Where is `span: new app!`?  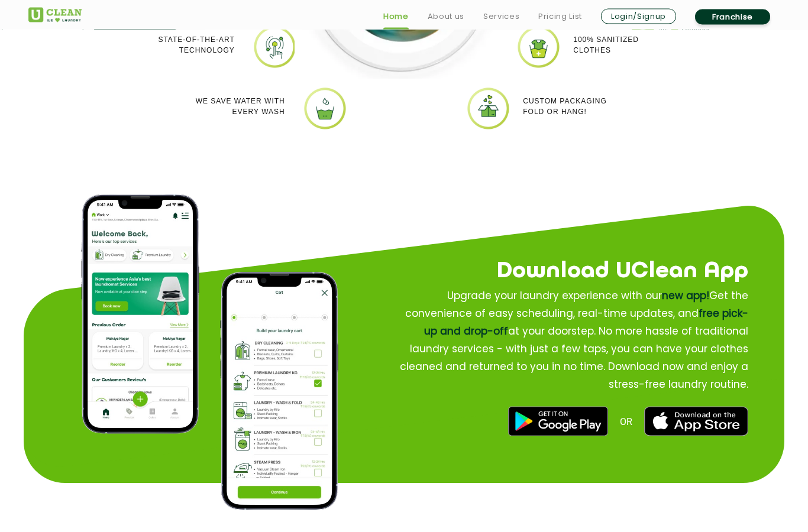 span: new app! is located at coordinates (686, 297).